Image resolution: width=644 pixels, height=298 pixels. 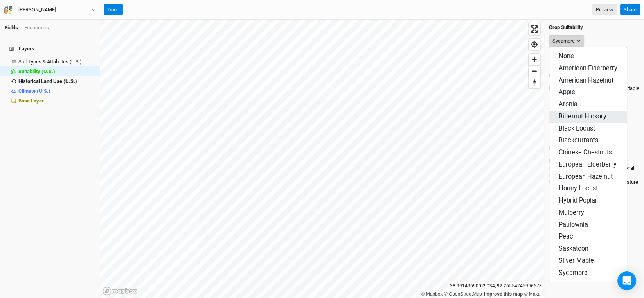 What do you see at coordinates (567, 42) in the screenshot?
I see `button: Sycamore` at bounding box center [567, 42].